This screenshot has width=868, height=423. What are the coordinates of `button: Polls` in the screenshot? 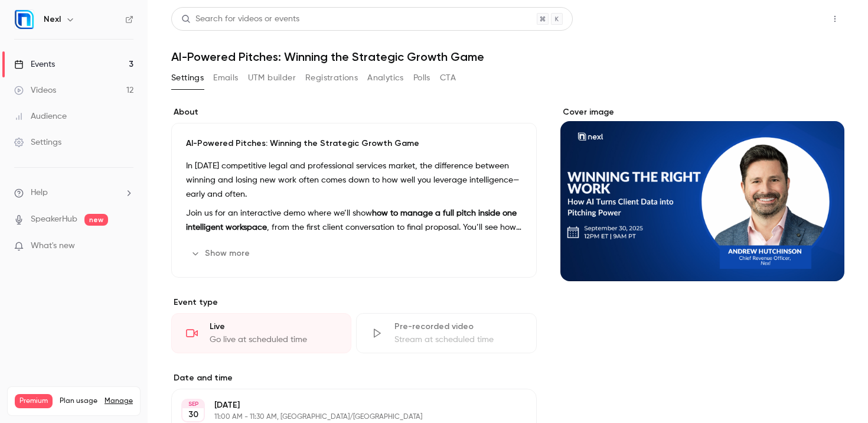 It's located at (421, 78).